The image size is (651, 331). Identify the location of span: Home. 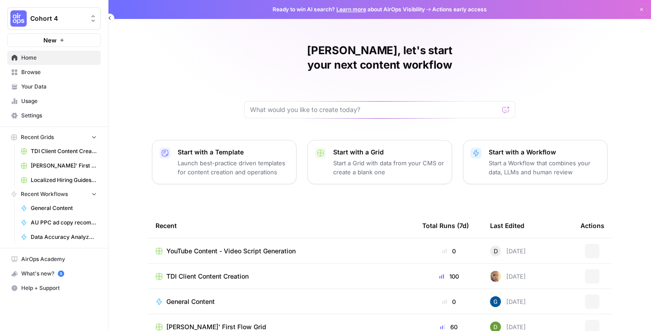
(59, 58).